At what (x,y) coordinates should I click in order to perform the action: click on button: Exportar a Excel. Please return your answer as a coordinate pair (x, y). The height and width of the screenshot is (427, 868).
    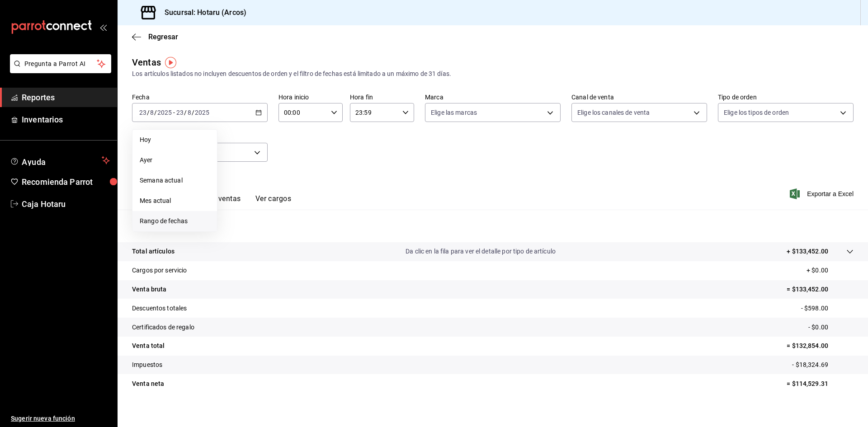
    Looking at the image, I should click on (822, 194).